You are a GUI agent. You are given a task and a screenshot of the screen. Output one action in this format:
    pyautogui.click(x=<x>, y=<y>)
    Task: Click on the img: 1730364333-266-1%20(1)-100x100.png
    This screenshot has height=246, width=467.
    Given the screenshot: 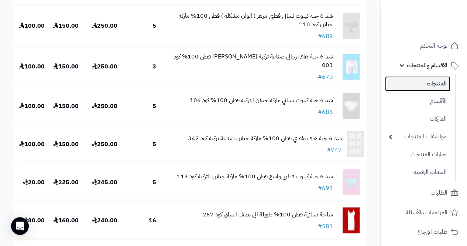 What is the action you would take?
    pyautogui.click(x=351, y=220)
    